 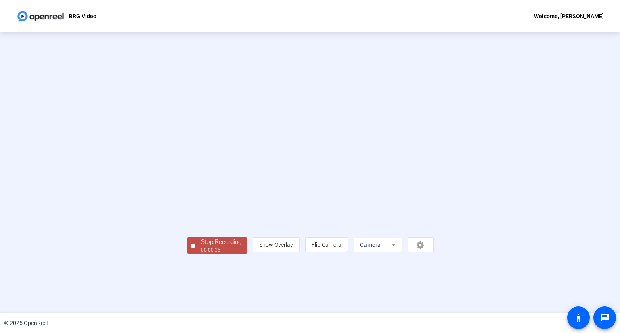 What do you see at coordinates (83, 16) in the screenshot?
I see `p: BRG Video` at bounding box center [83, 16].